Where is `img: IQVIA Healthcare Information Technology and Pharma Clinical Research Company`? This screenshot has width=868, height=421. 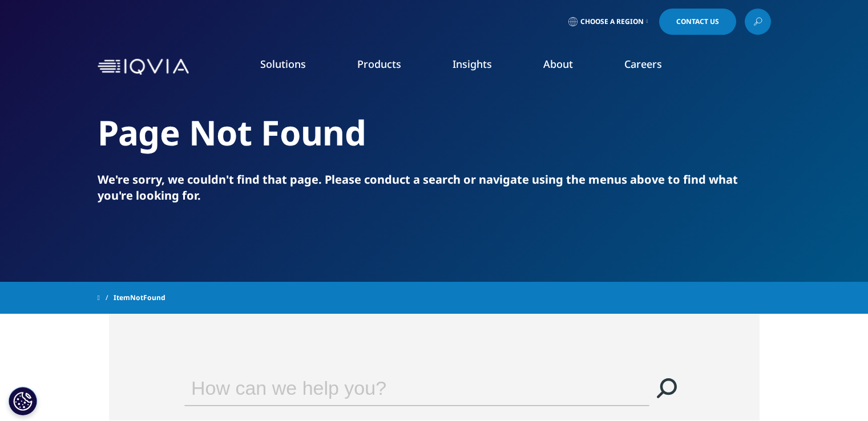
img: IQVIA Healthcare Information Technology and Pharma Clinical Research Company is located at coordinates (143, 67).